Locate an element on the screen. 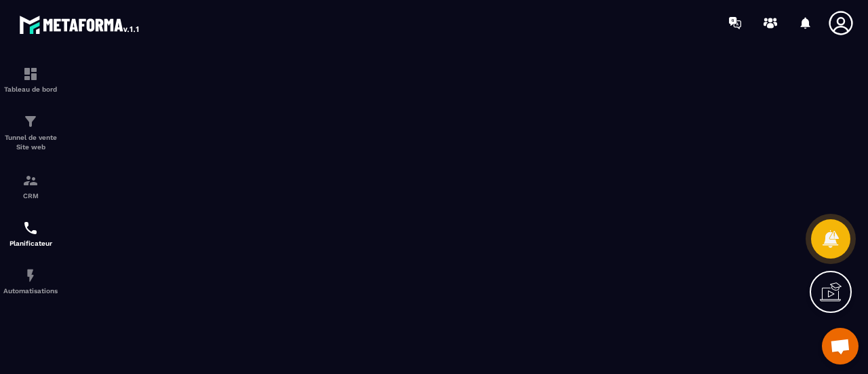  p: CRM is located at coordinates (30, 196).